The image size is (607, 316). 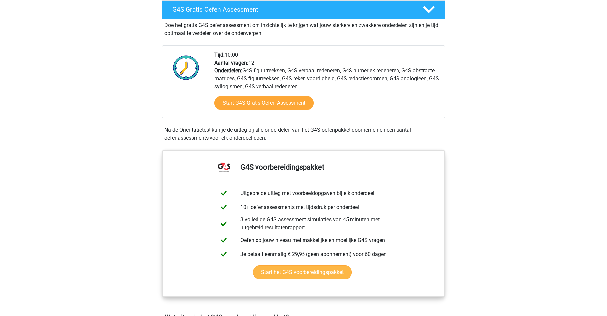 What do you see at coordinates (219, 55) in the screenshot?
I see `b: Tijd:` at bounding box center [219, 55].